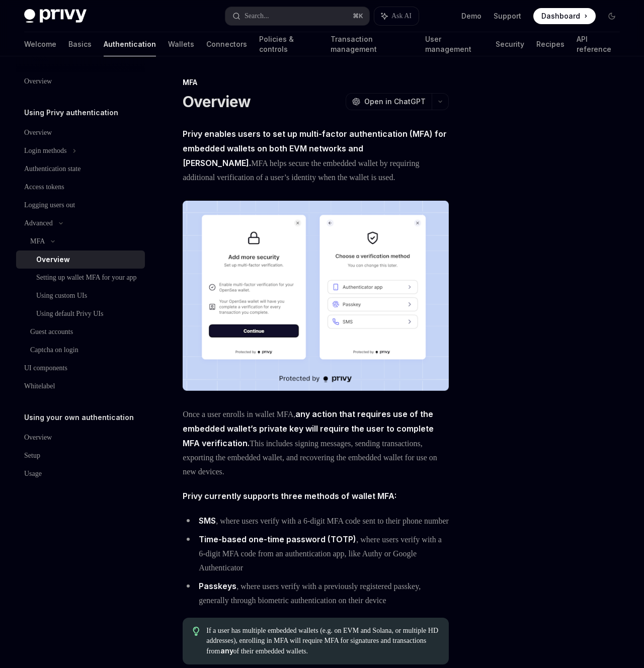 This screenshot has width=644, height=668. What do you see at coordinates (32, 456) in the screenshot?
I see `div: Setup` at bounding box center [32, 456].